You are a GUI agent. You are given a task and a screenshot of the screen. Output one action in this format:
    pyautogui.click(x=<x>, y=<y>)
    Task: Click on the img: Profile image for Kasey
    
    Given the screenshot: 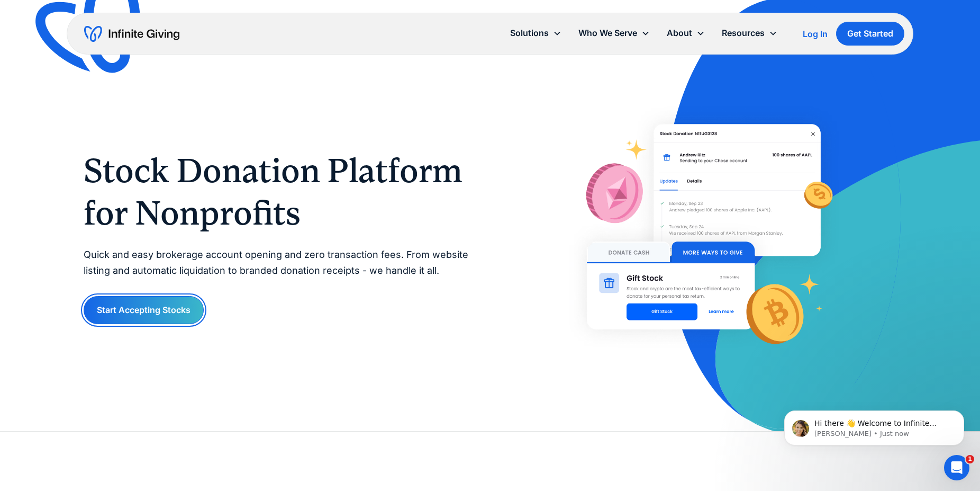 What is the action you would take?
    pyautogui.click(x=32, y=41)
    